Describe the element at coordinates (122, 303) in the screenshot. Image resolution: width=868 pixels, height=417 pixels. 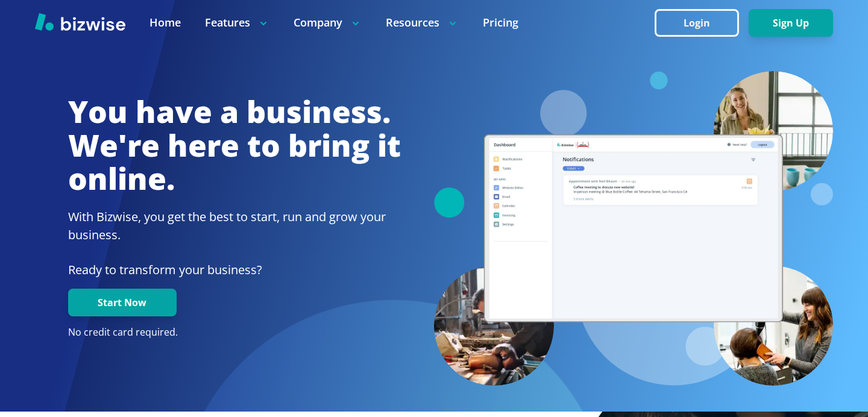
I see `a: Start Now` at that location.